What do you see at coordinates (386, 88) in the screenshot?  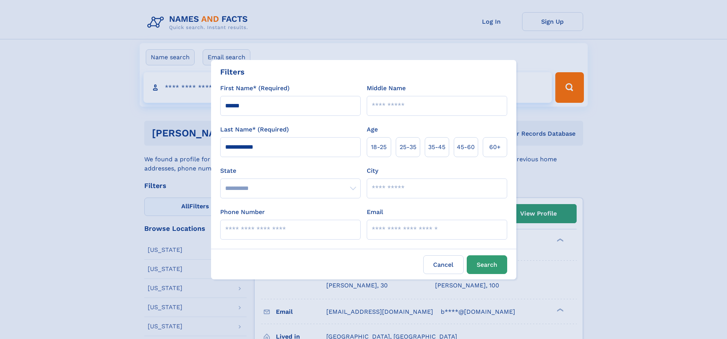 I see `label: Middle Name` at bounding box center [386, 88].